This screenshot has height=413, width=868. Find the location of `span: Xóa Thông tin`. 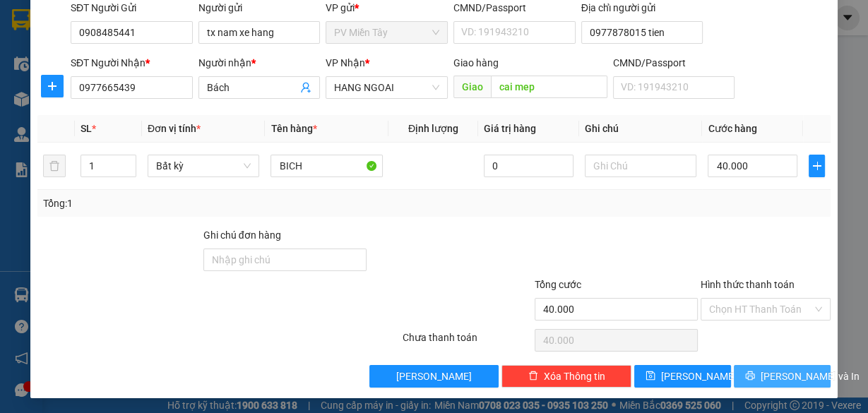

span: Xóa Thông tin is located at coordinates (574, 377).